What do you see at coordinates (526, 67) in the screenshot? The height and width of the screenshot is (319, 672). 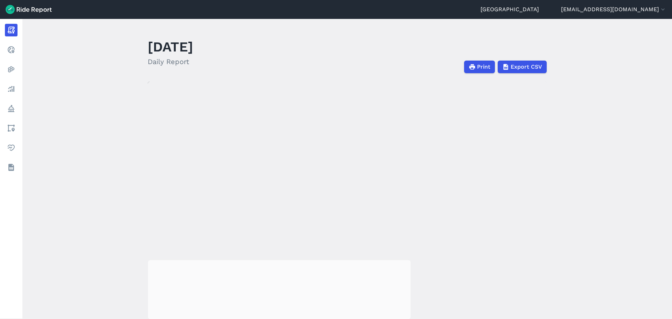 I see `span: Export CSV` at bounding box center [526, 67].